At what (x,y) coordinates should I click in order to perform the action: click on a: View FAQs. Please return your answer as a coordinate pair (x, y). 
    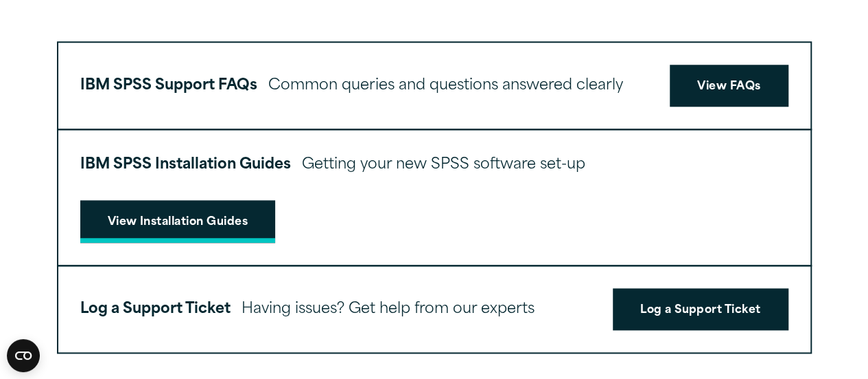
    Looking at the image, I should click on (729, 86).